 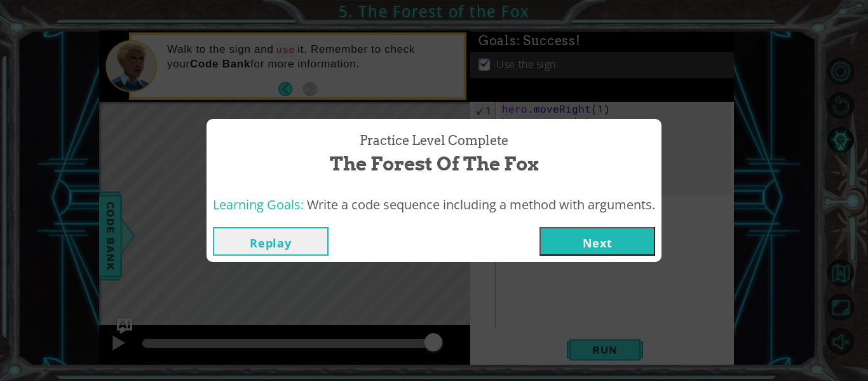 I want to click on span: Learning Goals:, so click(x=258, y=204).